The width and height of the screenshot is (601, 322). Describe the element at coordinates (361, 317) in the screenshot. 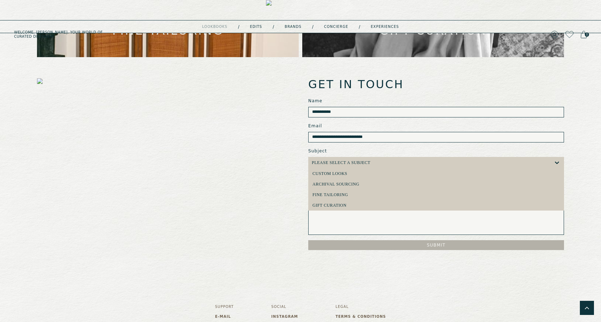

I see `a: Terms & Conditions` at that location.